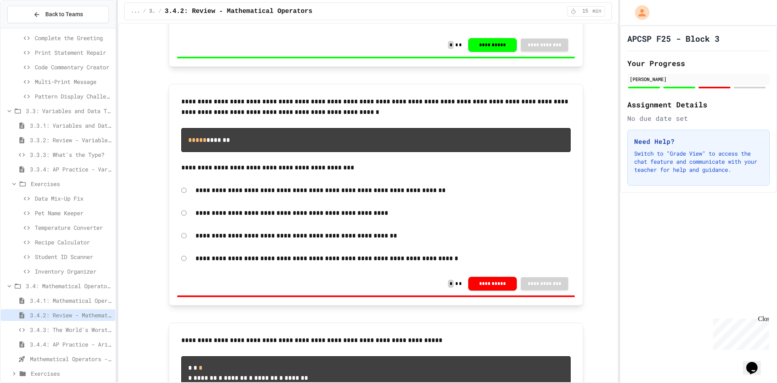  Describe the element at coordinates (73, 213) in the screenshot. I see `span: Pet Name Keeper` at that location.